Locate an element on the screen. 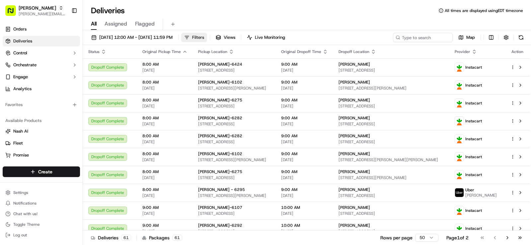  button: Filters is located at coordinates (194, 38).